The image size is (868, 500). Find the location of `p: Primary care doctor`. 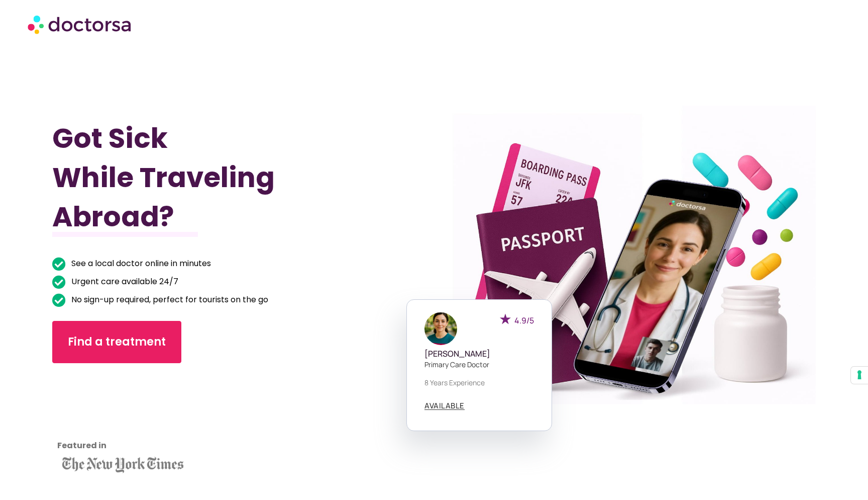

p: Primary care doctor is located at coordinates (479, 365).